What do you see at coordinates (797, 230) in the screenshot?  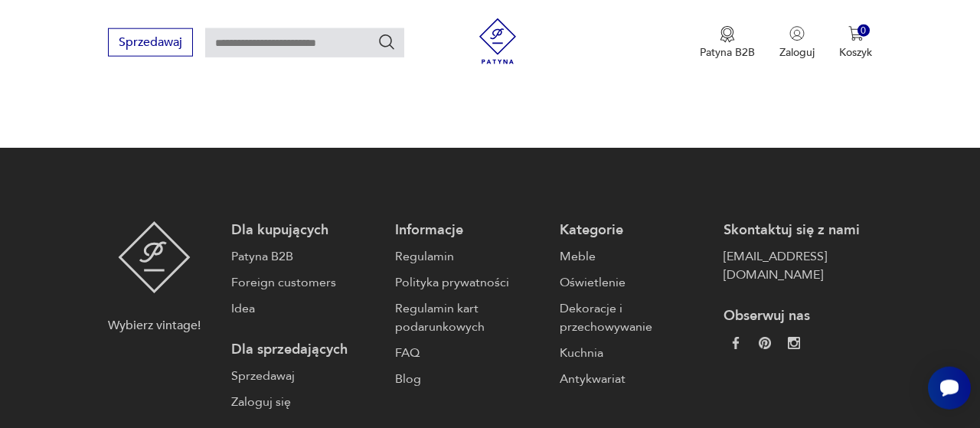 I see `p: Skontaktuj się z nami` at bounding box center [797, 230].